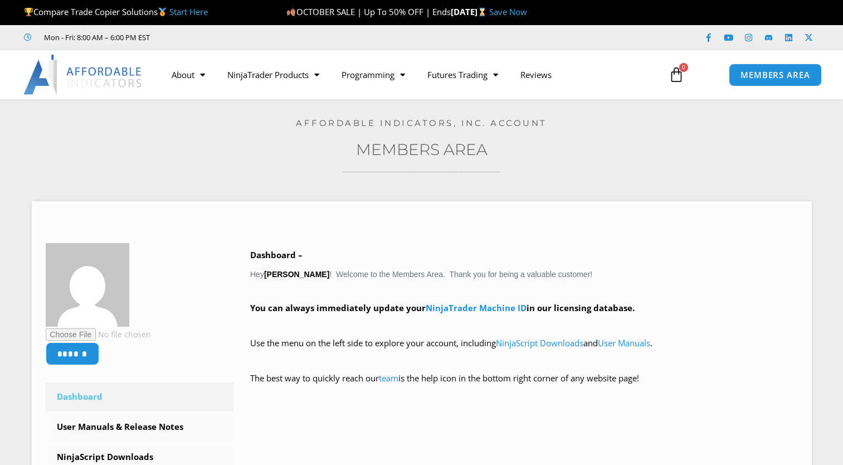  I want to click on a: About, so click(188, 75).